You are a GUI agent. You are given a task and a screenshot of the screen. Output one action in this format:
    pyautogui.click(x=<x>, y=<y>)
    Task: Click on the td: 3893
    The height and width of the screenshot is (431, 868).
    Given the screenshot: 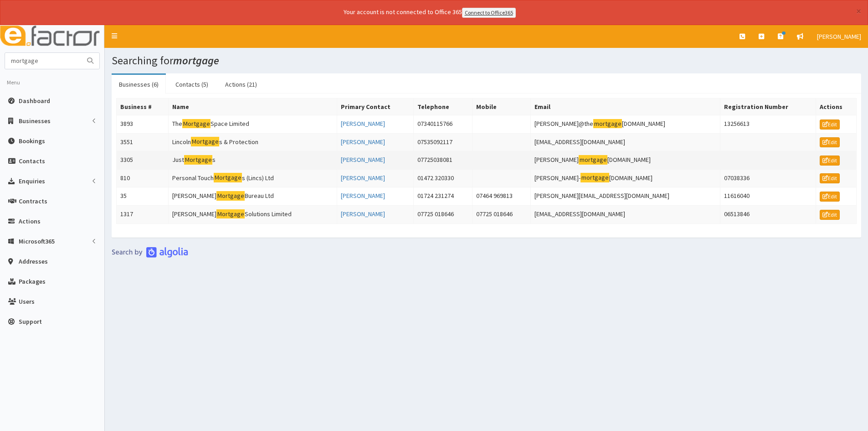 What is the action you would take?
    pyautogui.click(x=143, y=124)
    